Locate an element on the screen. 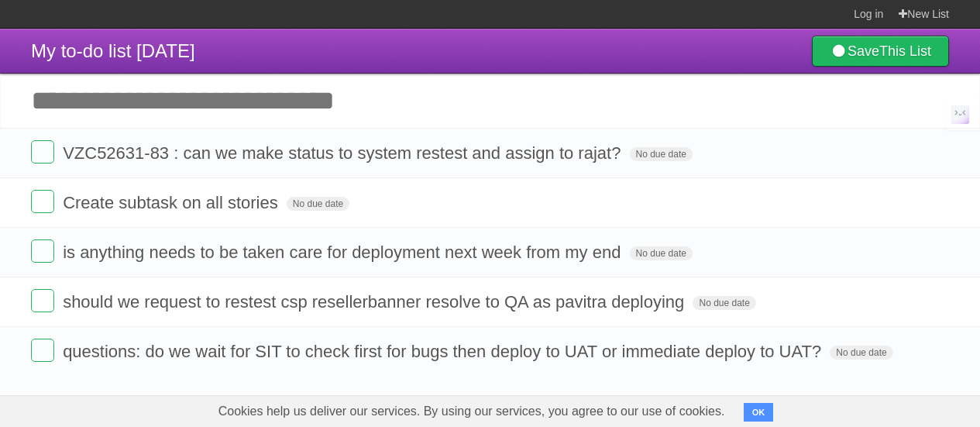 This screenshot has width=980, height=427. span: Cookies help us deliver our services. By using our services, you agree to our use of cookies. is located at coordinates (472, 411).